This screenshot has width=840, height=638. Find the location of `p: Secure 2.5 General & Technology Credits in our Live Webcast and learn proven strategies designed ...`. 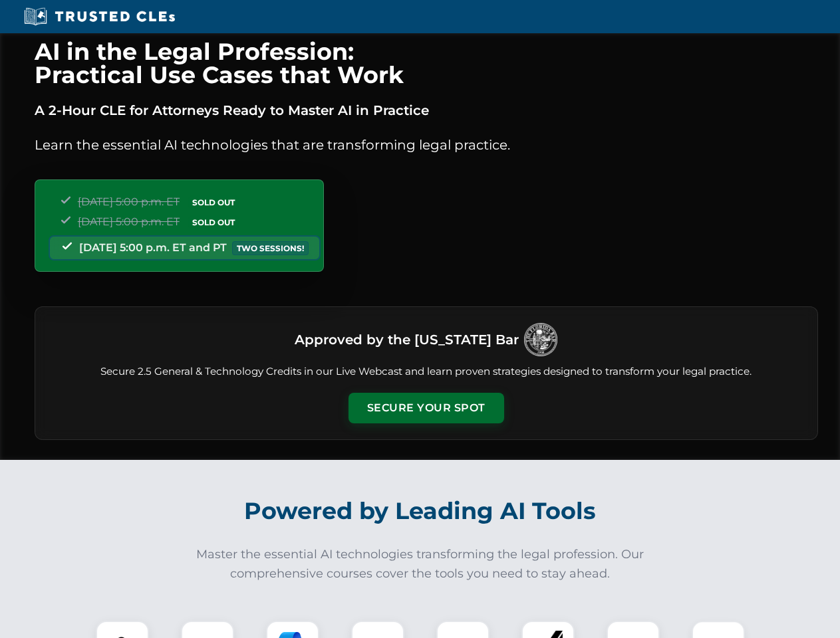

p: Secure 2.5 General & Technology Credits in our Live Webcast and learn proven strategies designed ... is located at coordinates (426, 372).